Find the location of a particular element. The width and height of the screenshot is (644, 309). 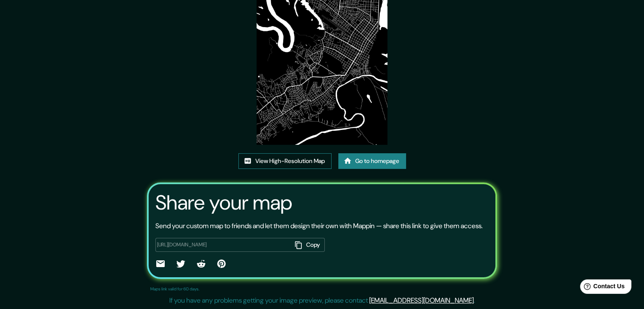

p: Send your custom map to friends and let them design their own with Mappin — share this link to gi... is located at coordinates (319, 226).